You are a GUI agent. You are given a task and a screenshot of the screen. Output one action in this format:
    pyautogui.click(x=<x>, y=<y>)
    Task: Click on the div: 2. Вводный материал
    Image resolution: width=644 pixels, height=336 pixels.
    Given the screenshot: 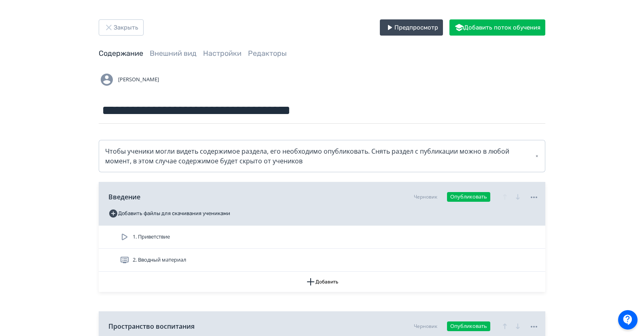 What is the action you would take?
    pyautogui.click(x=322, y=260)
    